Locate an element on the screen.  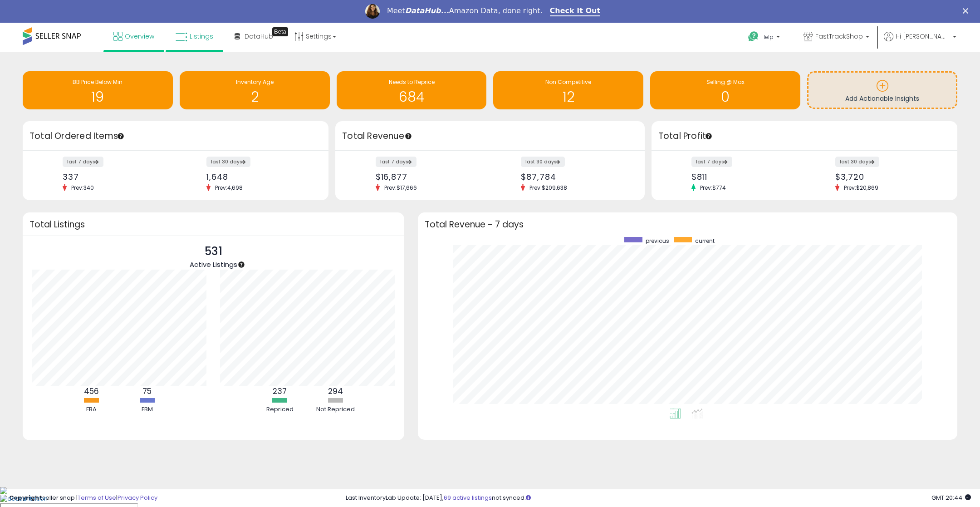
h3: Total Listings is located at coordinates (214, 224).